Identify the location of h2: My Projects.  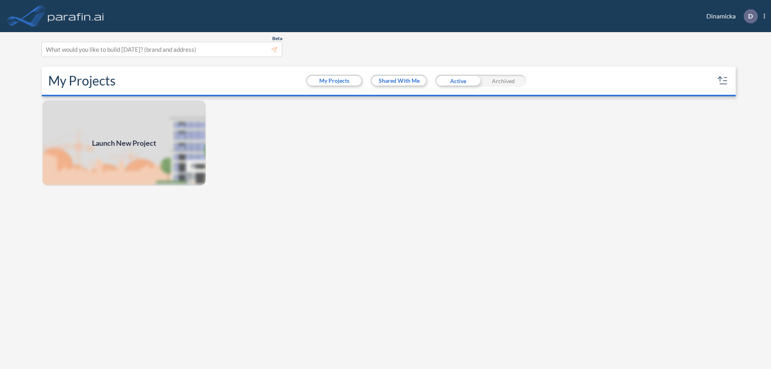
(82, 81).